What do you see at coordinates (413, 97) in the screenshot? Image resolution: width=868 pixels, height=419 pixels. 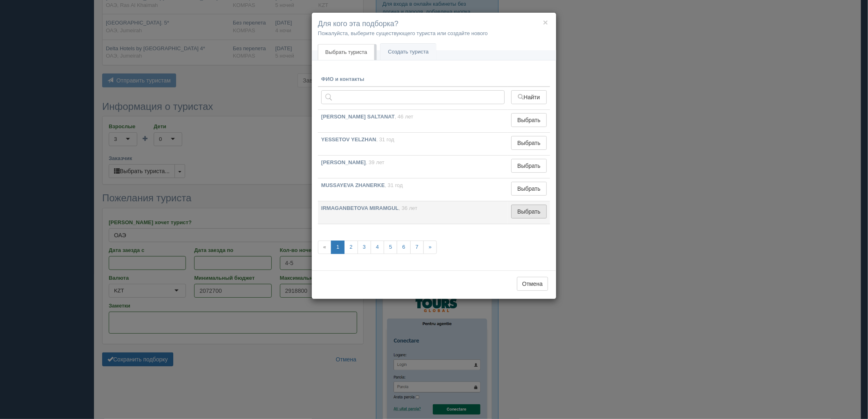 I see `input: Поиск по ФИО, паспорту или контактам` at bounding box center [413, 97].